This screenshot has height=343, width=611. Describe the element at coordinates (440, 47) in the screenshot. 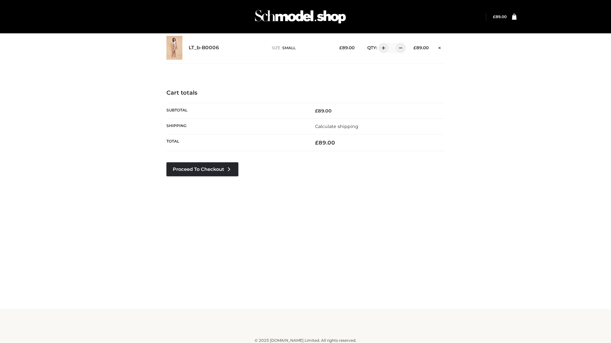

I see `a: Remove this item` at that location.